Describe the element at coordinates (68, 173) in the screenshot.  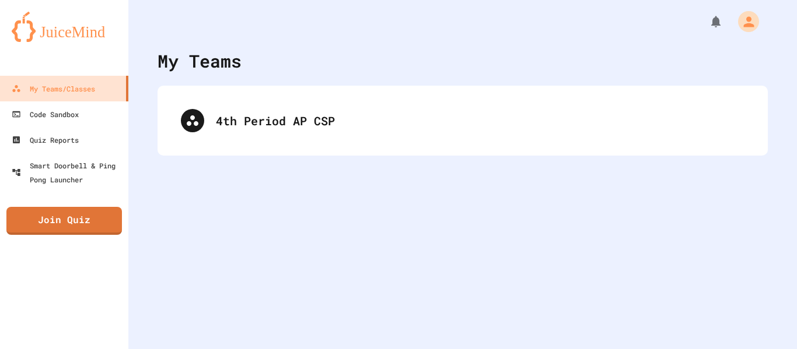
I see `div: Smart Doorbell & Ping Pong Launcher` at that location.